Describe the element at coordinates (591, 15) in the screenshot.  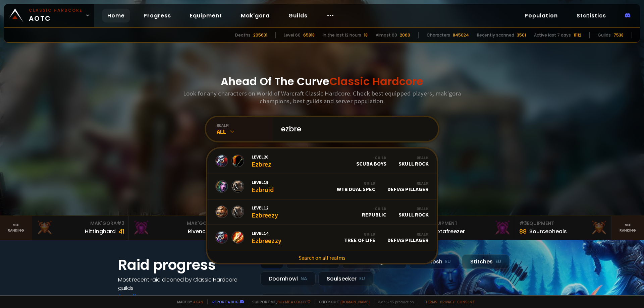
I see `a: Statistics` at that location.